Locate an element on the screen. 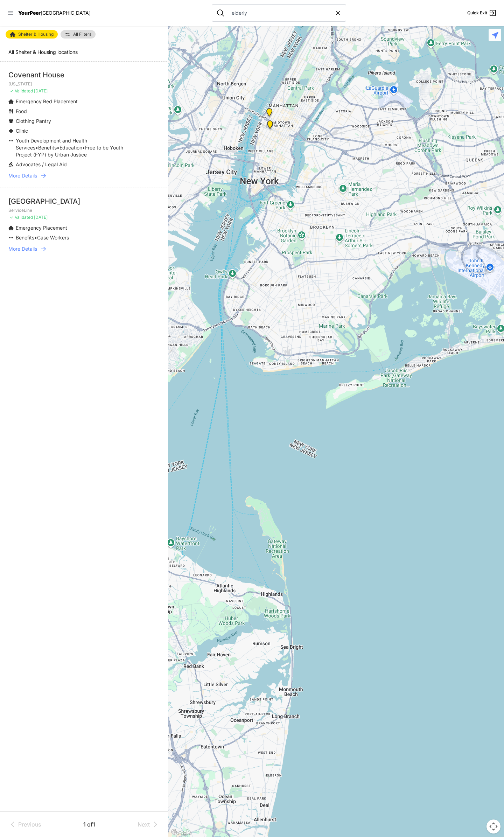  span: Emergency Placement is located at coordinates (41, 227).